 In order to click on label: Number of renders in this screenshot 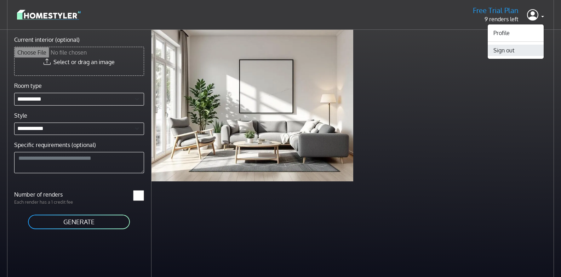, I will do `click(44, 194)`.